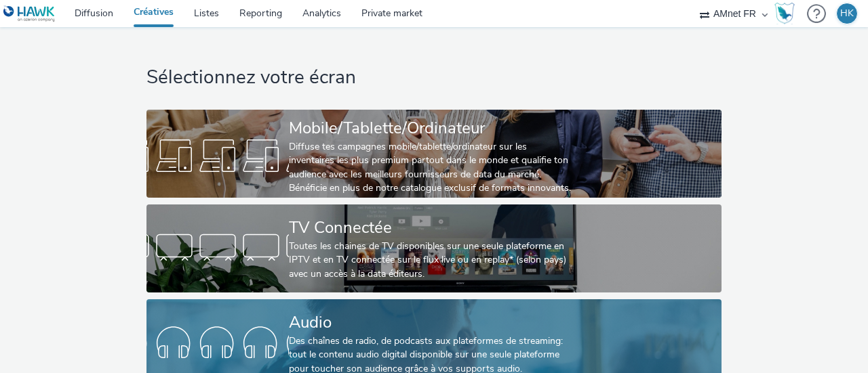  I want to click on a: Mobile/Tablette/OrdinateurDiffuse tes campagnes mobile/tablette/ordinateur sur les inventaires le..., so click(434, 154).